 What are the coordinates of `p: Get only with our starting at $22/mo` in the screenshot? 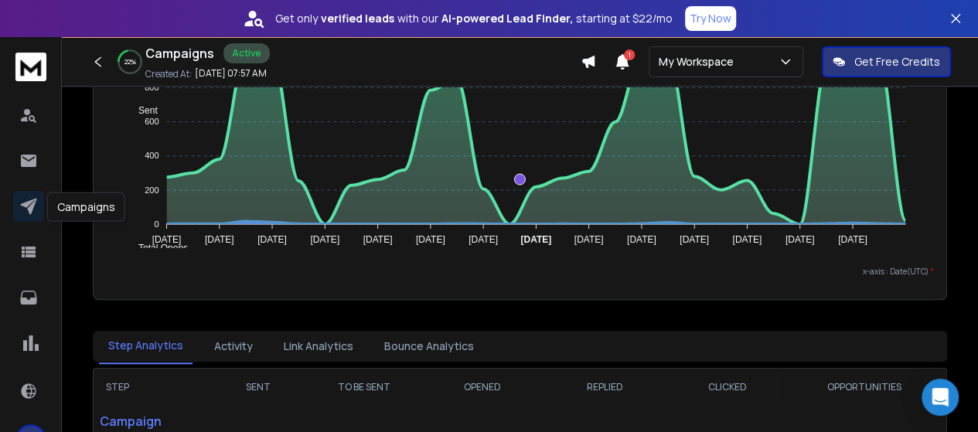 It's located at (474, 19).